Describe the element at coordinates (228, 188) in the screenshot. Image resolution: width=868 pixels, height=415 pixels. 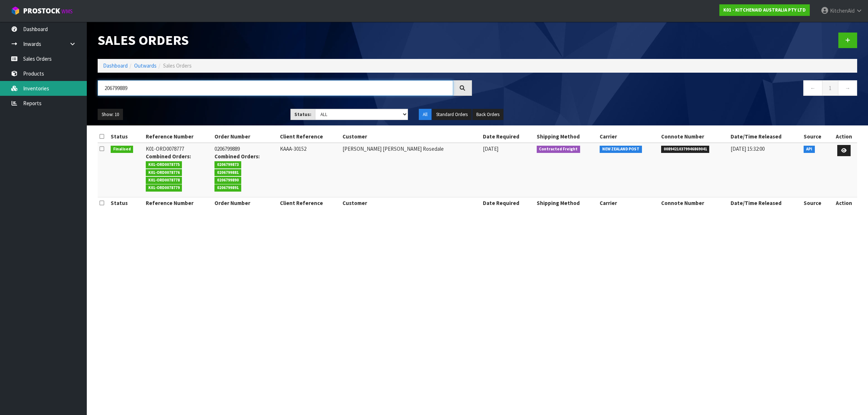
I see `span: 0206799891` at that location.